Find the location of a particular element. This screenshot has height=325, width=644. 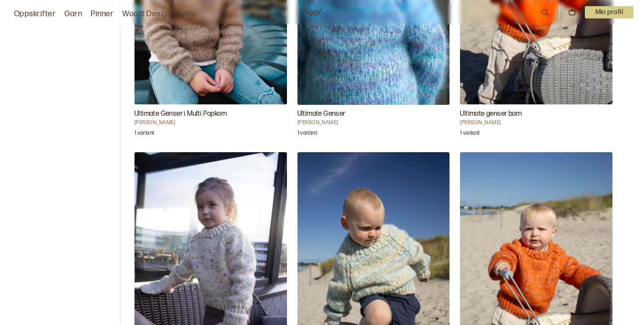

p: Min profil is located at coordinates (610, 12).